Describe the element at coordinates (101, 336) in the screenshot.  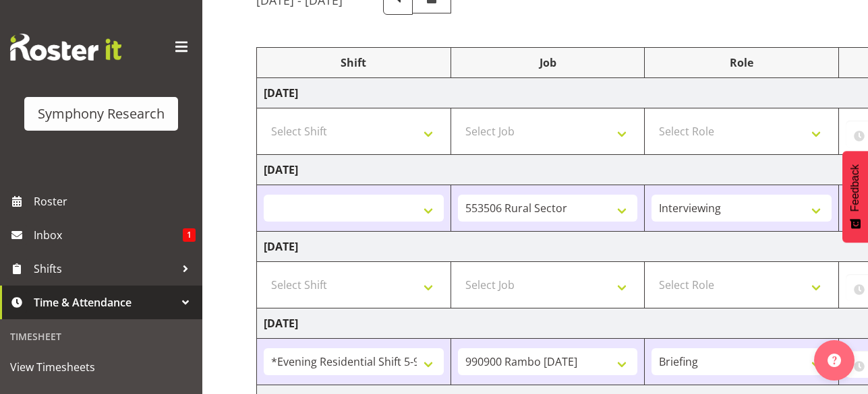
I see `div: Timesheet` at that location.